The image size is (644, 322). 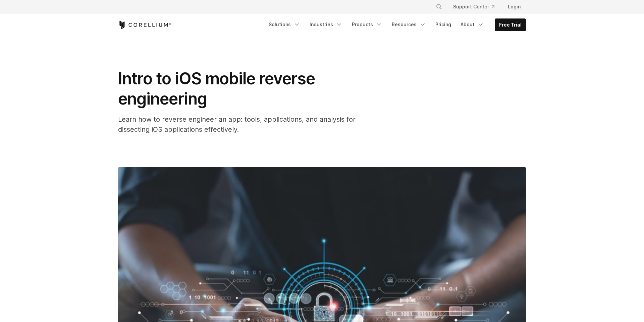 I want to click on span: Learn how to reverse engineer an app: tools, applications, and analysis for dissecting iOS applic..., so click(x=237, y=124).